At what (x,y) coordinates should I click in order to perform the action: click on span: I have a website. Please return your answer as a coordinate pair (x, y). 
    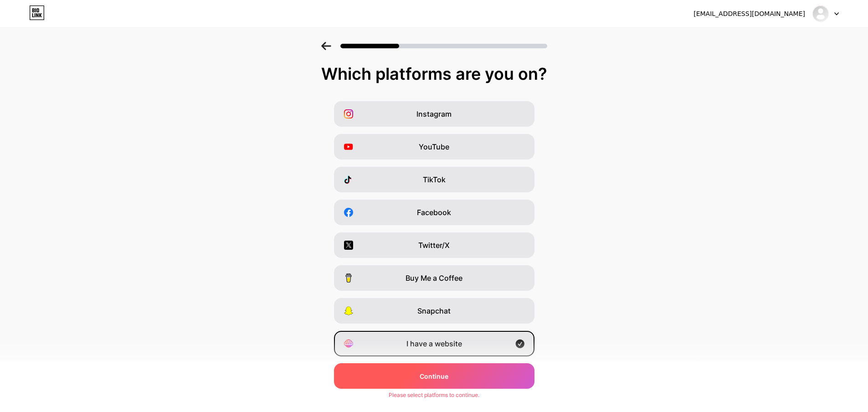
    Looking at the image, I should click on (434, 344).